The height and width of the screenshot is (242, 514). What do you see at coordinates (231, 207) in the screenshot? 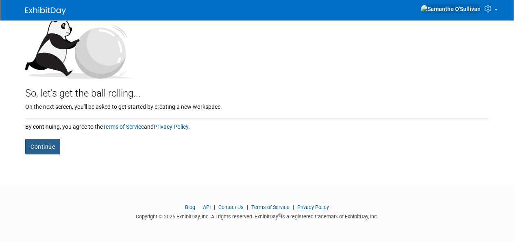
I see `a: Contact Us` at bounding box center [231, 207].